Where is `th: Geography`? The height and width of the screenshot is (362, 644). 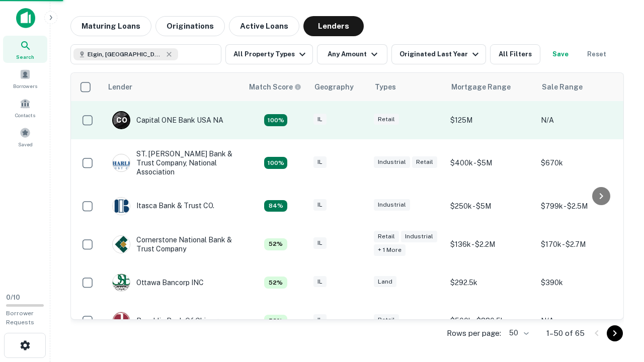 th: Geography is located at coordinates (338, 87).